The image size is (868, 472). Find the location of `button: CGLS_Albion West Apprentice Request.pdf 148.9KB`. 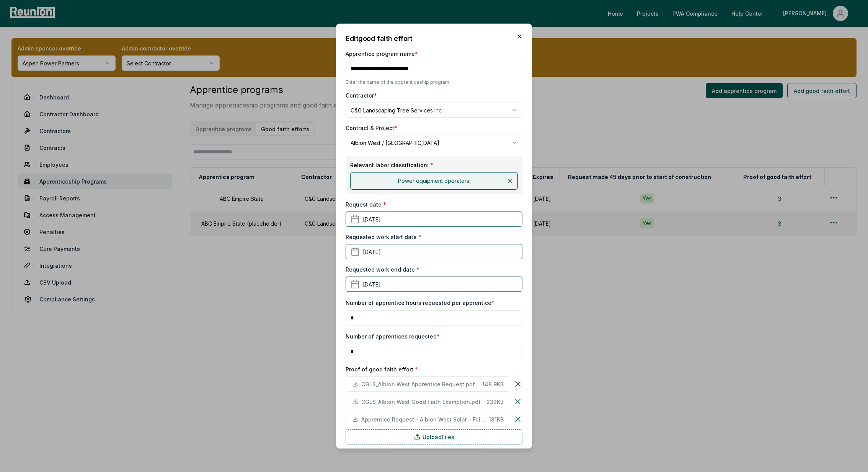

button: CGLS_Albion West Apprentice Request.pdf 148.9KB is located at coordinates (428, 384).